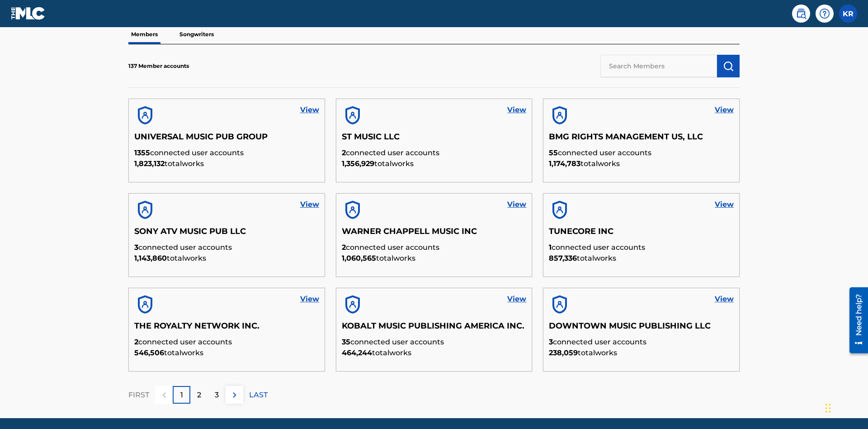 This screenshot has width=868, height=429. I want to click on span: 55, so click(553, 153).